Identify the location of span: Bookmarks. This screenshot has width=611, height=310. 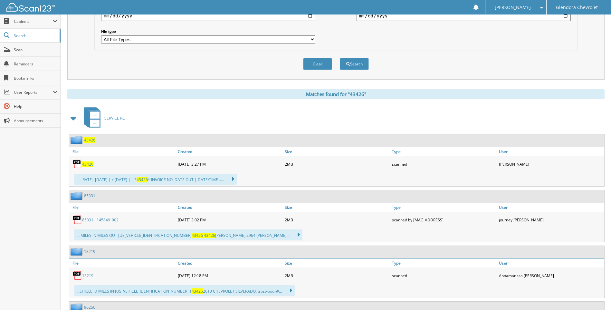
(35, 78).